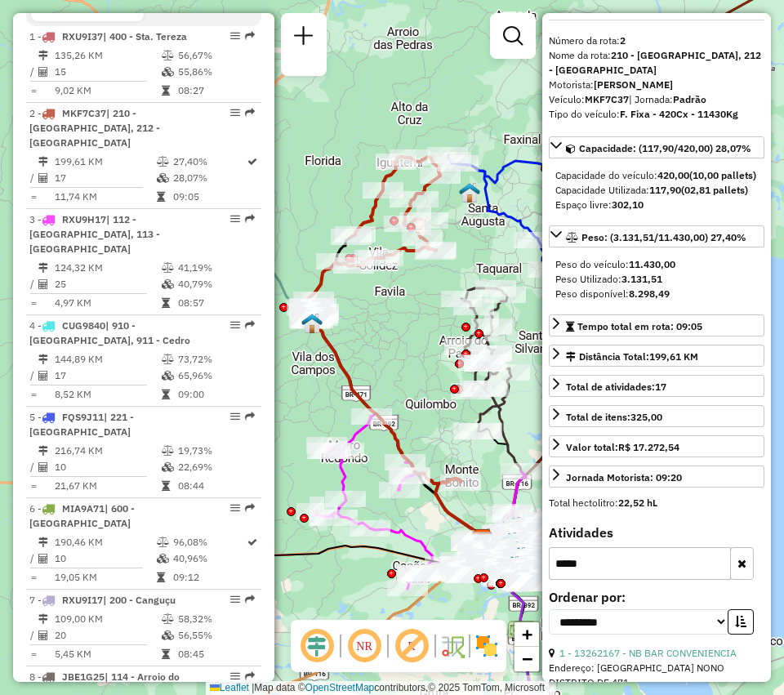 This screenshot has width=784, height=695. Describe the element at coordinates (83, 36) in the screenshot. I see `span: RXU9I37` at that location.